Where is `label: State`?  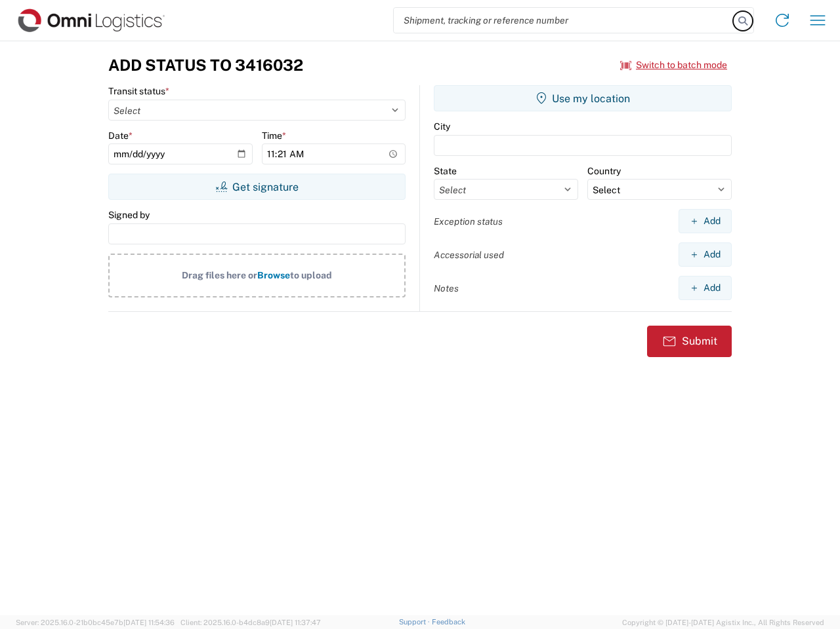 label: State is located at coordinates (445, 171).